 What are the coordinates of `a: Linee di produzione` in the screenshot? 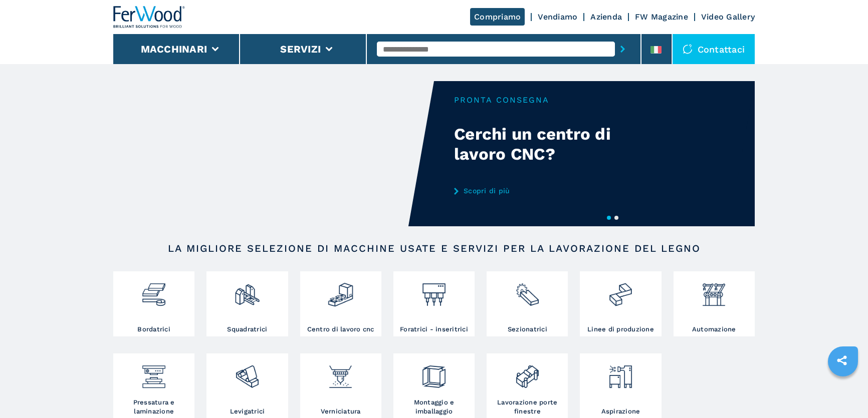 It's located at (620, 304).